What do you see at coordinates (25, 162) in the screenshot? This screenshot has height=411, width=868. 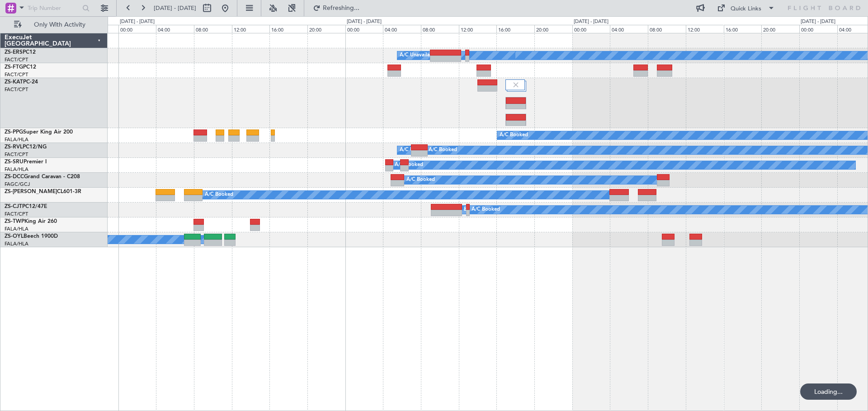 I see `a: ZS-SRUPremier I` at bounding box center [25, 162].